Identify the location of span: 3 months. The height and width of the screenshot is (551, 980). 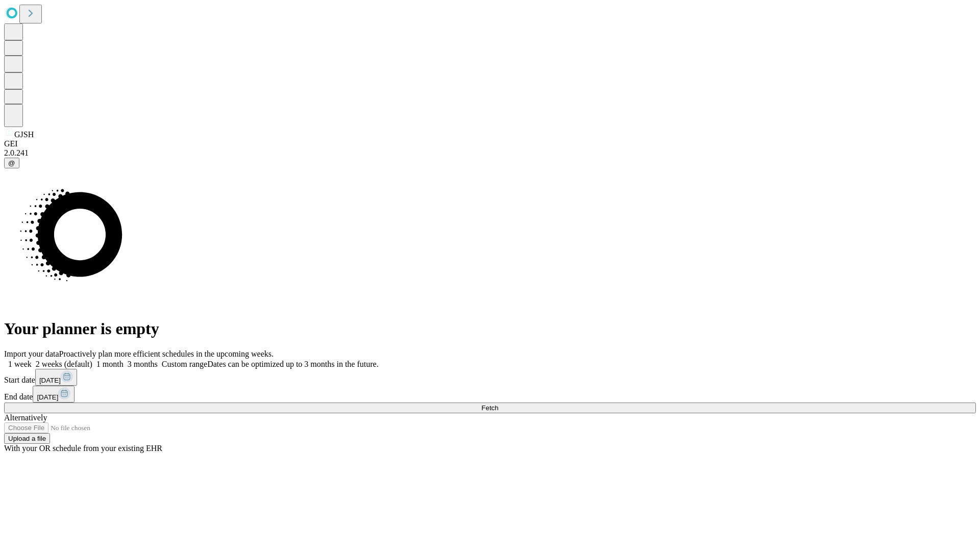
(143, 364).